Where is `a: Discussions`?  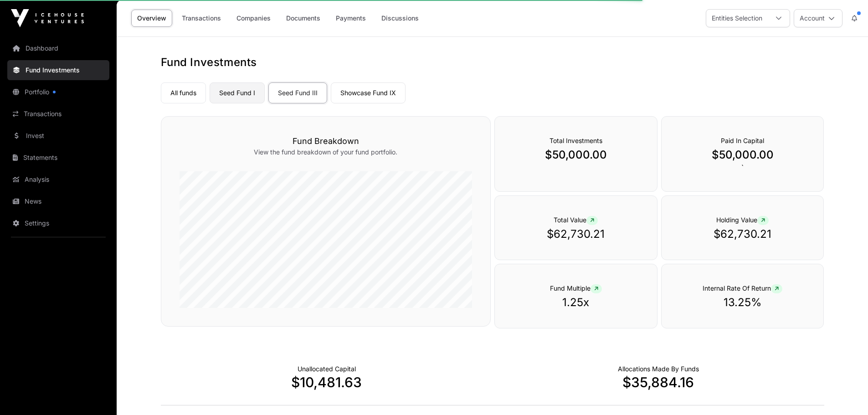 a: Discussions is located at coordinates (400, 18).